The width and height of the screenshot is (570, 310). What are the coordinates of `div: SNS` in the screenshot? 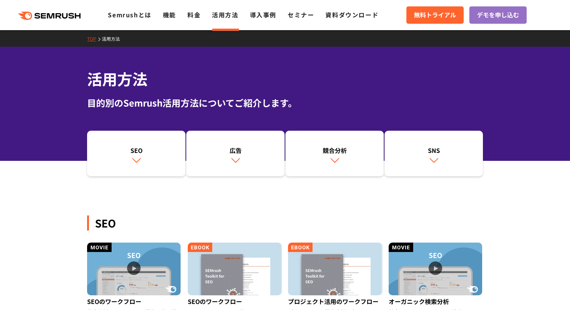 It's located at (434, 150).